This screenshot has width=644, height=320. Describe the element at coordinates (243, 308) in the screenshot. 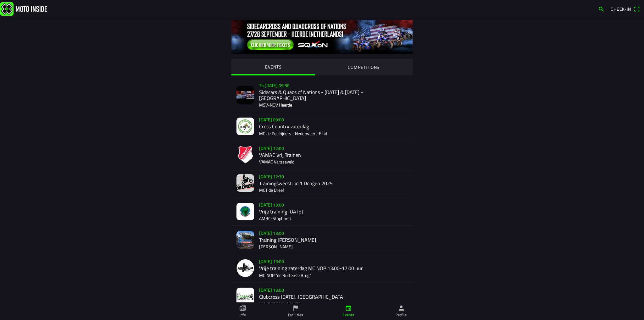

I see `ion-icon: paper` at that location.